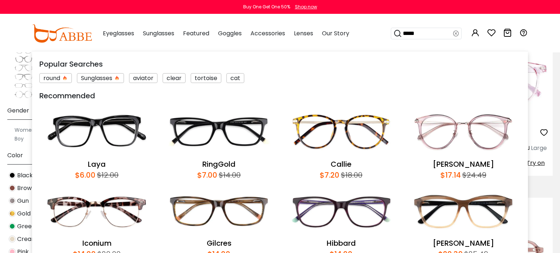 The image size is (560, 253). What do you see at coordinates (335, 33) in the screenshot?
I see `span: Our Story` at bounding box center [335, 33].